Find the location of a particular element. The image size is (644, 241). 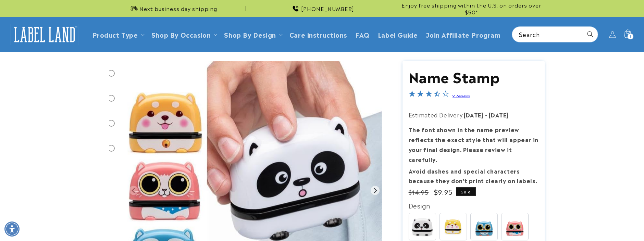

a: FAQ is located at coordinates (363, 34).